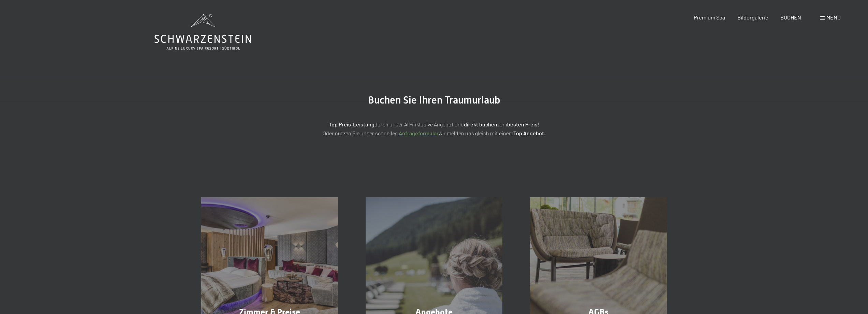 Image resolution: width=868 pixels, height=314 pixels. Describe the element at coordinates (480, 124) in the screenshot. I see `strong: direkt buchen` at that location.